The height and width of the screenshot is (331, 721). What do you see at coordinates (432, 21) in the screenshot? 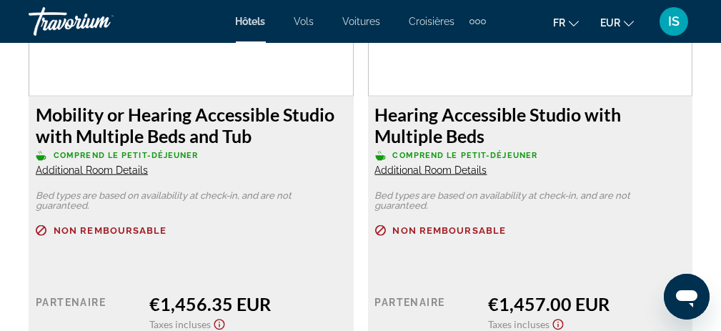
I see `span: Croisières` at bounding box center [432, 21].